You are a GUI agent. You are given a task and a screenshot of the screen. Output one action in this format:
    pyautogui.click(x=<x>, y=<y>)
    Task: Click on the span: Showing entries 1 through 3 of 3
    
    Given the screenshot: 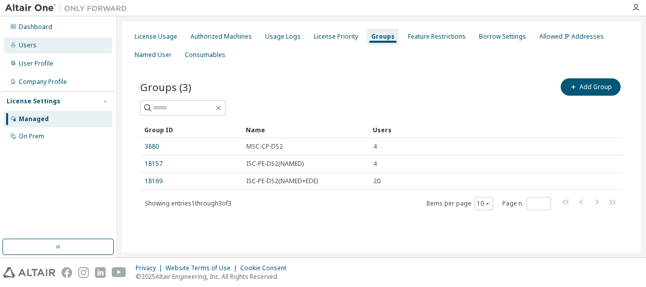 What is the action you would take?
    pyautogui.click(x=188, y=203)
    